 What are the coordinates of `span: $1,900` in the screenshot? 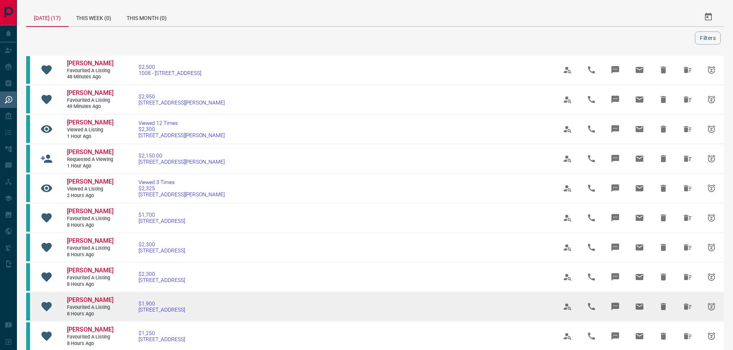 It's located at (162, 304).